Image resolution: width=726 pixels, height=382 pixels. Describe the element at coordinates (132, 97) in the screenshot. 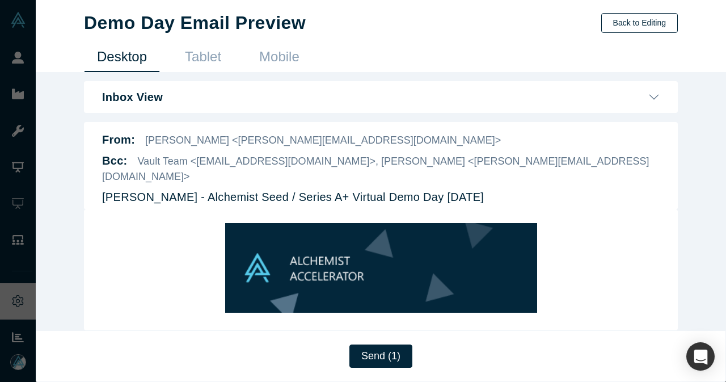

I see `b: Inbox View` at that location.